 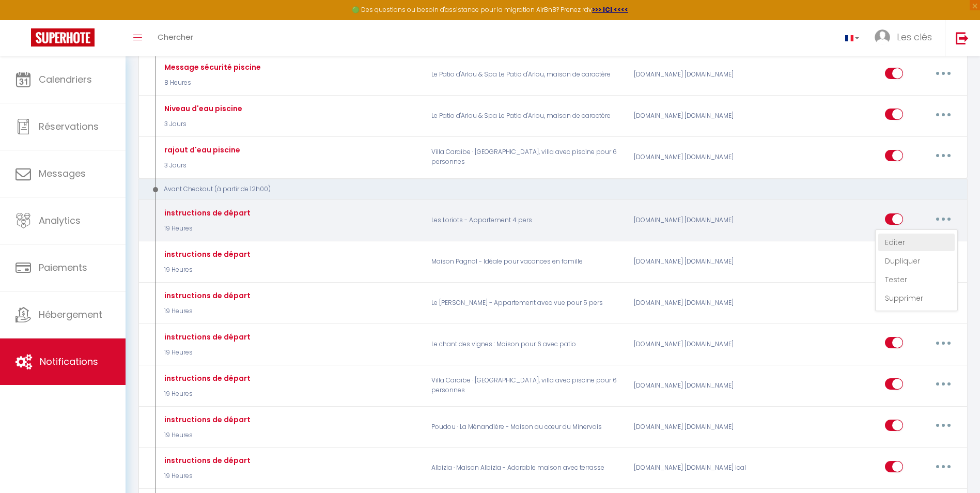 I want to click on span: Paiements, so click(x=63, y=267).